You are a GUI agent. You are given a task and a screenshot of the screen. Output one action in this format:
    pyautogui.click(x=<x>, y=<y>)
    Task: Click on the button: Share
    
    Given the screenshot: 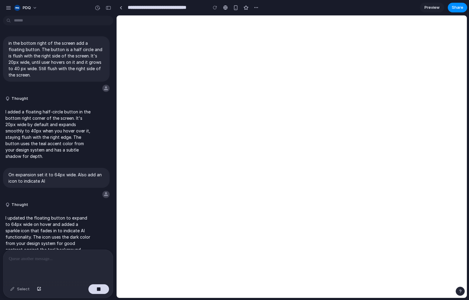 What is the action you would take?
    pyautogui.click(x=457, y=8)
    